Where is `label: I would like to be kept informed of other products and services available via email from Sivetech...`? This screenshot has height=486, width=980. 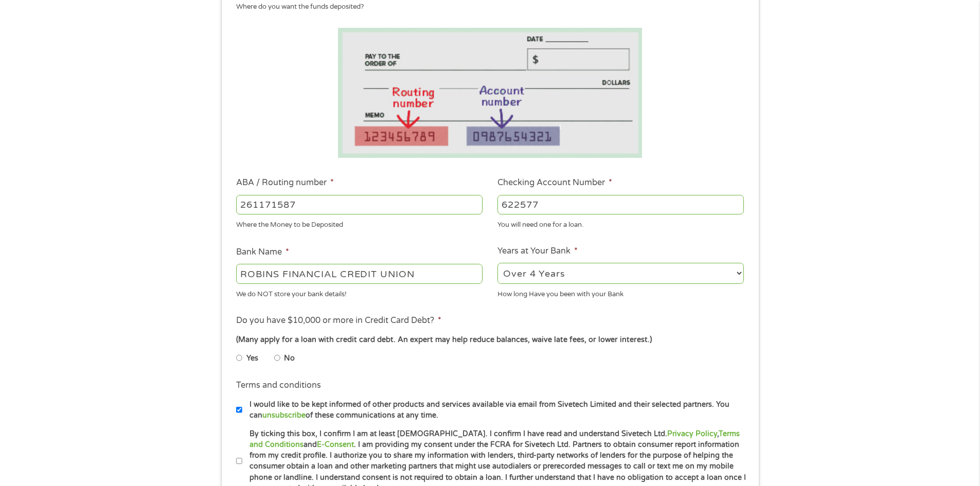
label: I would like to be kept informed of other products and services available via email from Sivetech... is located at coordinates (494, 411).